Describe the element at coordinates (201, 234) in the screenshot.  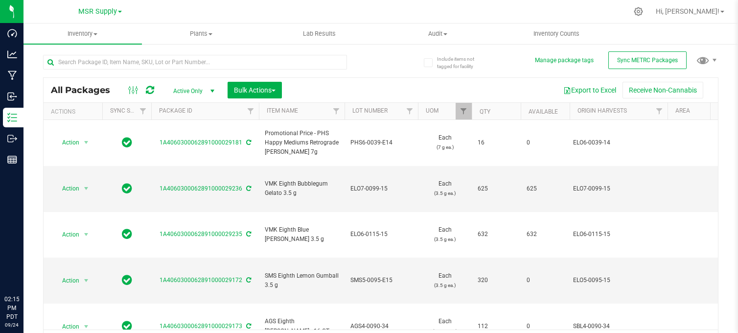
I see `a: 1A4060300062891000029235` at that location.